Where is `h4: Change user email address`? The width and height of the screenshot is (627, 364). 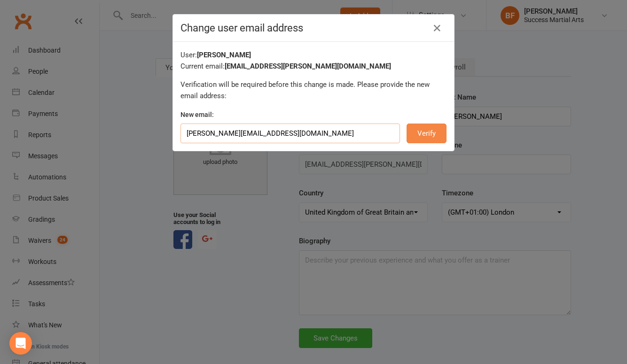
h4: Change user email address is located at coordinates (314, 28).